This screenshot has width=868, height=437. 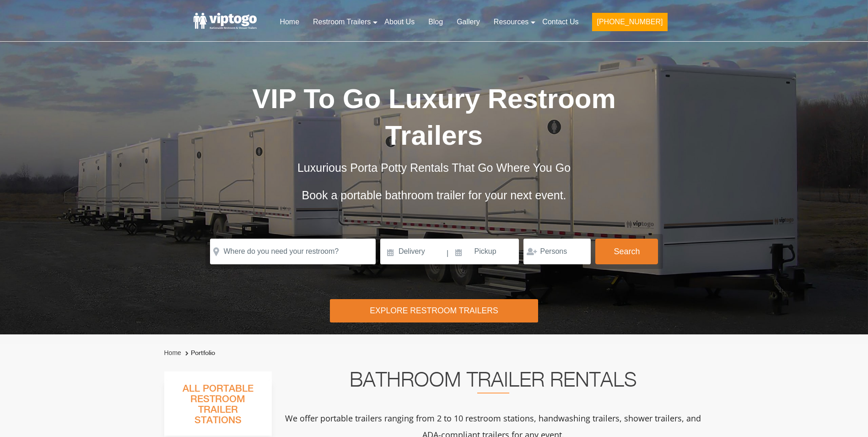 I want to click on input: Delivery, so click(x=413, y=251).